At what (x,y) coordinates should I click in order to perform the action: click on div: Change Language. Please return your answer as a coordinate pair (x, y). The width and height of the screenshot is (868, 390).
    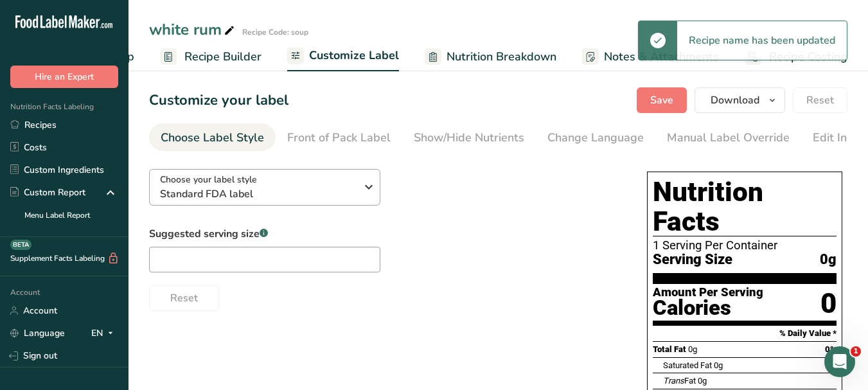
    Looking at the image, I should click on (595, 137).